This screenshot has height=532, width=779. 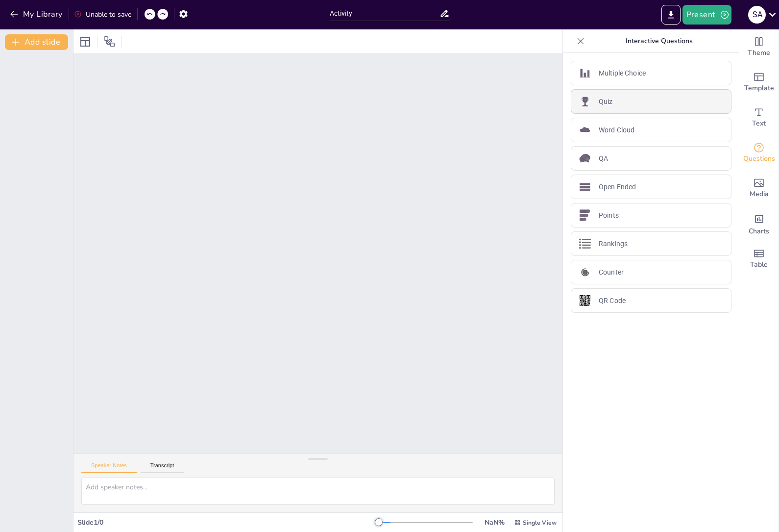 I want to click on p: Interactive Questions, so click(x=659, y=41).